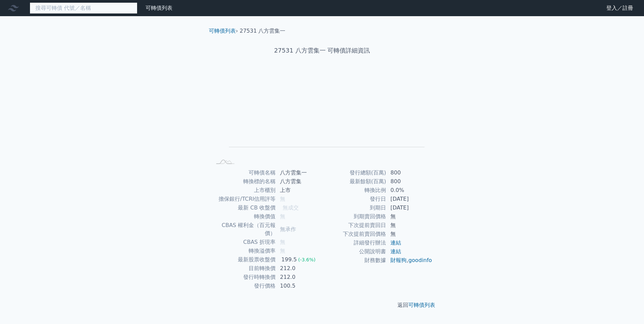  Describe the element at coordinates (354, 252) in the screenshot. I see `td: 公開說明書` at that location.